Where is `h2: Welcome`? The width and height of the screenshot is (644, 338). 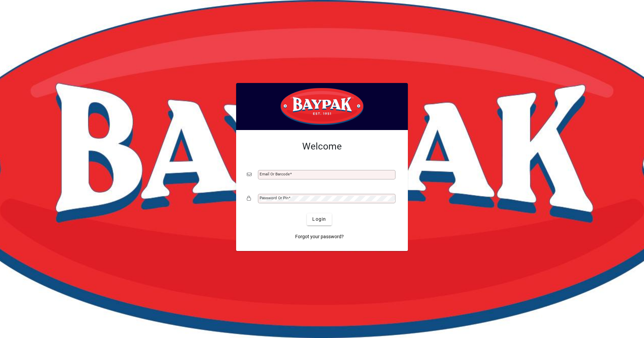
h2: Welcome is located at coordinates (322, 146).